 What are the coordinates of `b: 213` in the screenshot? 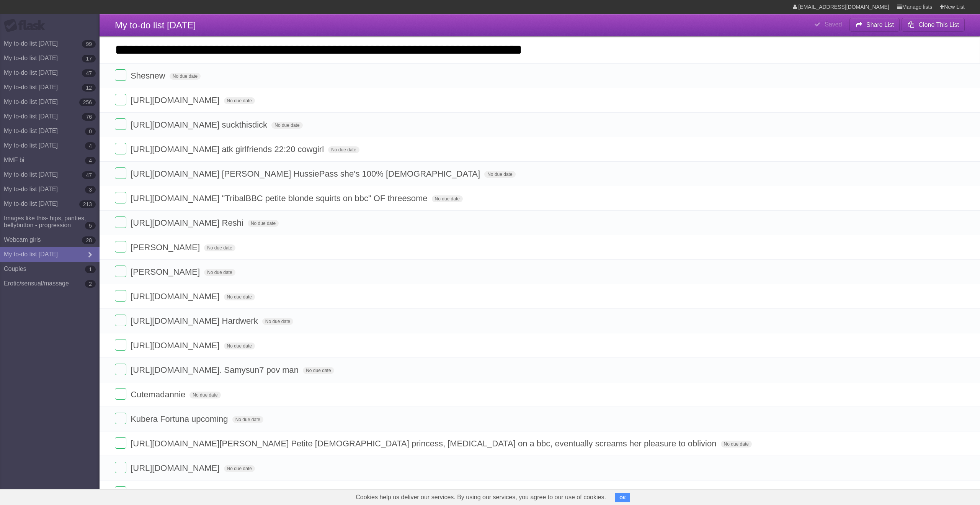 It's located at (87, 204).